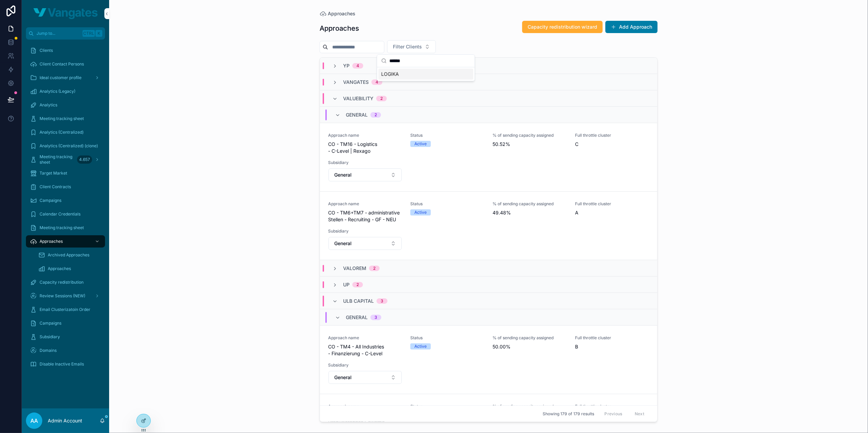 The width and height of the screenshot is (868, 433). What do you see at coordinates (355, 82) in the screenshot?
I see `span: VANGATES` at bounding box center [355, 82].